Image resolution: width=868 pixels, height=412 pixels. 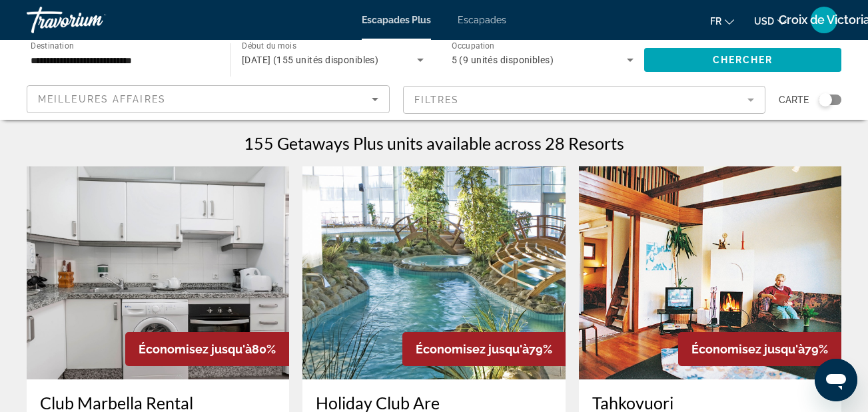 I want to click on span: Escapades, so click(x=482, y=20).